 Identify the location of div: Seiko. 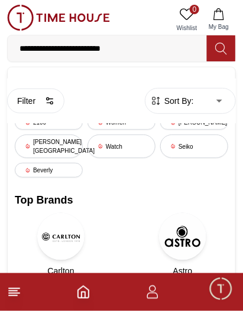
(194, 146).